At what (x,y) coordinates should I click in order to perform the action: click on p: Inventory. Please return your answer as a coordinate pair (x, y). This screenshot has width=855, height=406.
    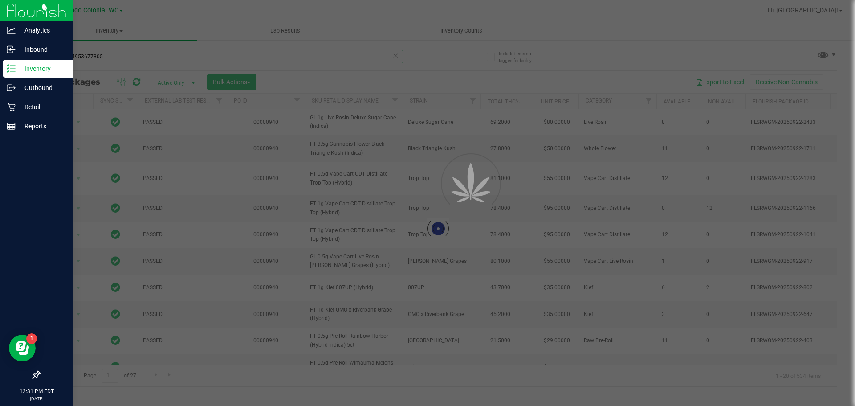
    Looking at the image, I should click on (42, 69).